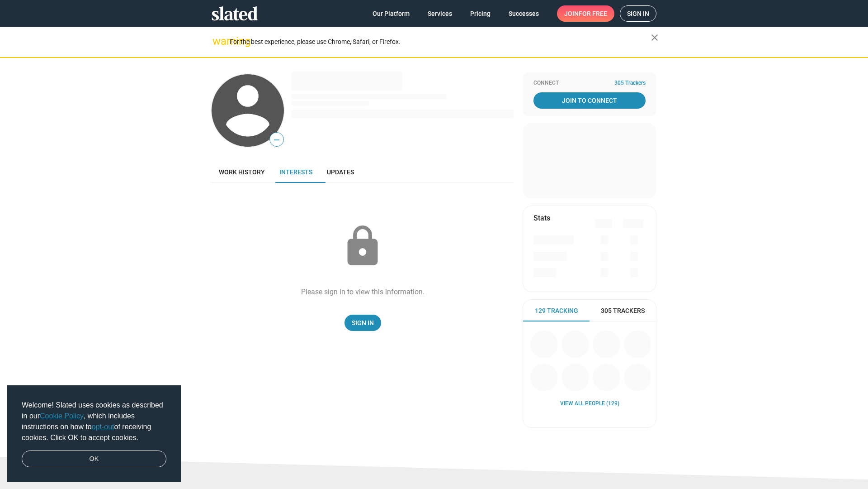  I want to click on span: 129 Tracking, so click(557, 311).